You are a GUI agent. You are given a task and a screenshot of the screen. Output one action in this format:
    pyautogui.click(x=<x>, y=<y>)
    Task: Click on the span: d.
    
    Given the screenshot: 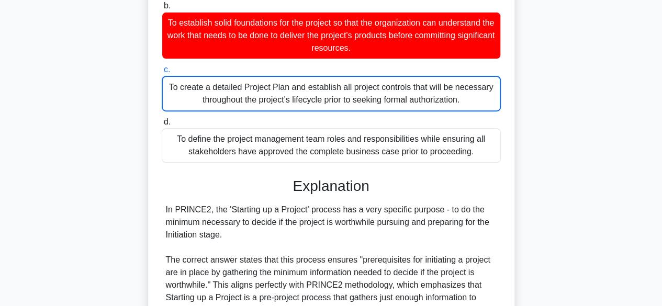 What is the action you would take?
    pyautogui.click(x=167, y=121)
    